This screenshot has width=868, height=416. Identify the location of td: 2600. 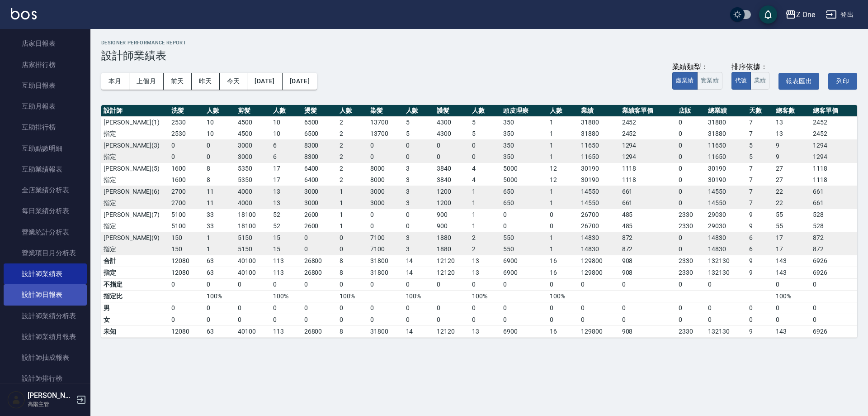
(319, 226).